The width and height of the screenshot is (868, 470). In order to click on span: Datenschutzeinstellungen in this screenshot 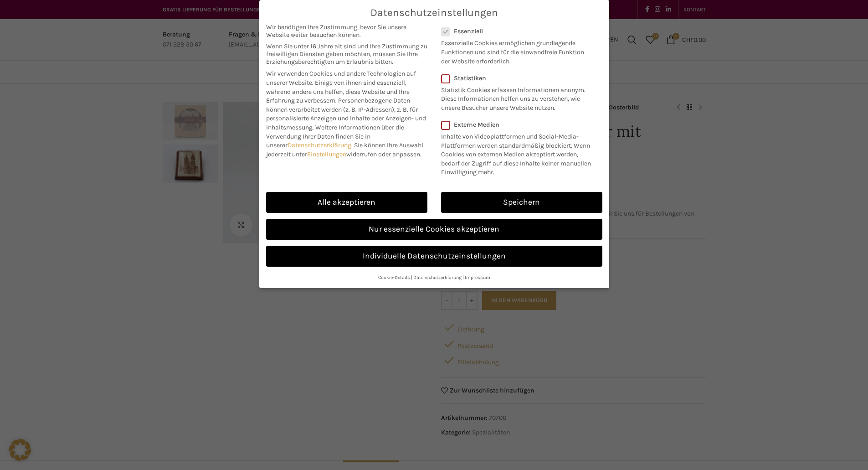, I will do `click(434, 13)`.